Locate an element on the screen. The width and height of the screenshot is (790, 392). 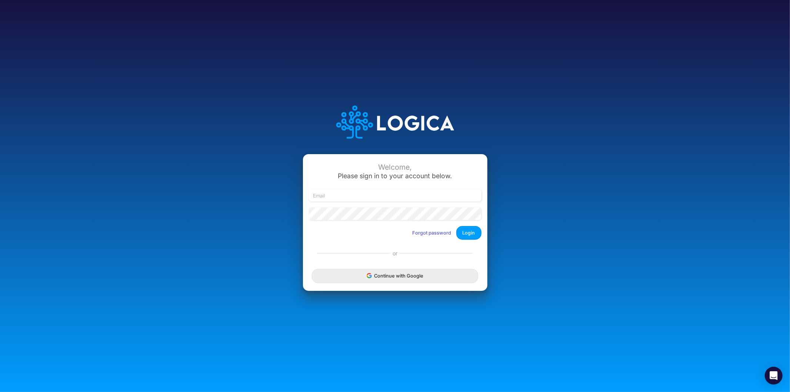
button: Continue with Google is located at coordinates (395, 276).